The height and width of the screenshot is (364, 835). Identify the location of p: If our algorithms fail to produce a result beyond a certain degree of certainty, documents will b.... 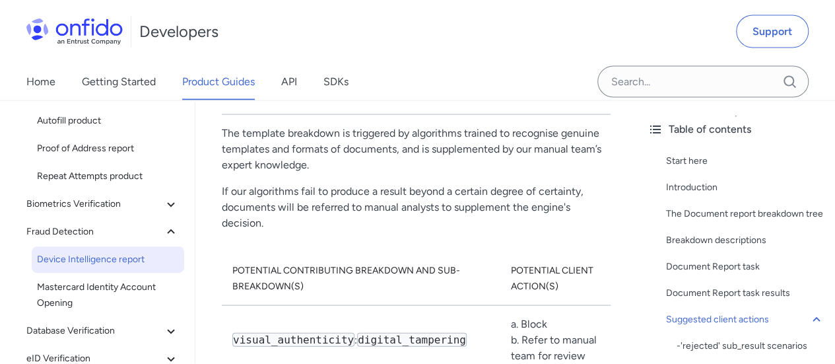
(416, 207).